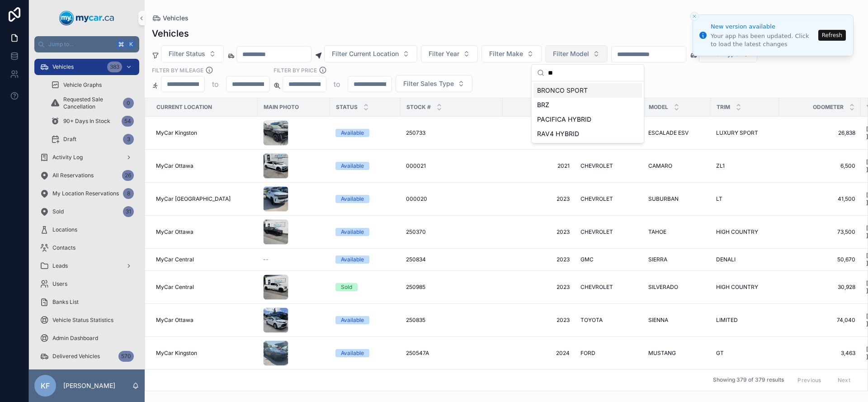 The width and height of the screenshot is (868, 402). Describe the element at coordinates (451, 166) in the screenshot. I see `a: 000021` at that location.